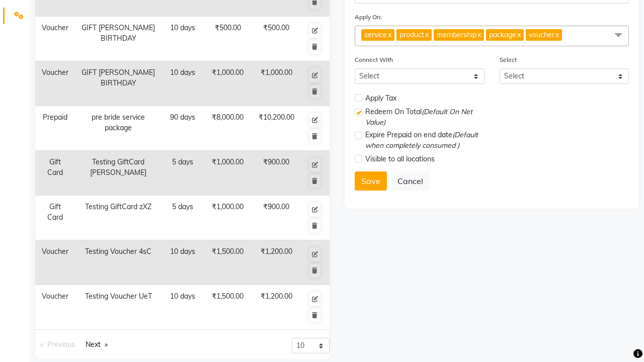 This screenshot has height=362, width=644. Describe the element at coordinates (375, 35) in the screenshot. I see `span: service` at that location.